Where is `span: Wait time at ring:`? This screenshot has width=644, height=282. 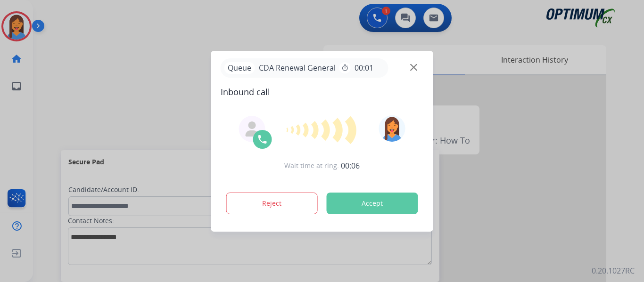
span: Wait time at ring: is located at coordinates (311, 166).